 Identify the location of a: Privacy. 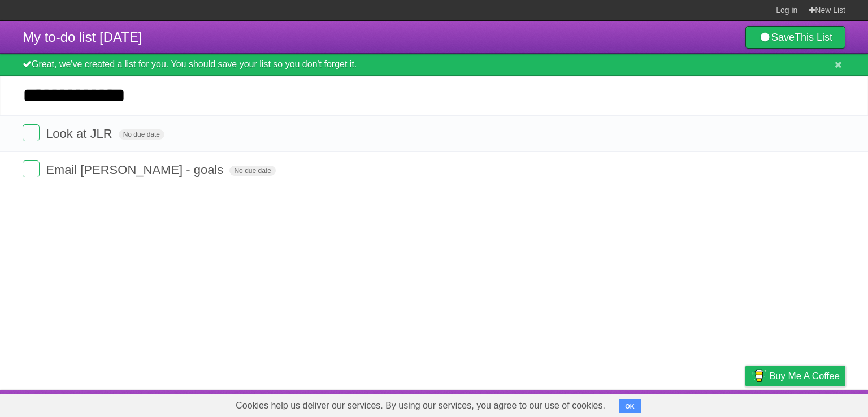
(746, 404).